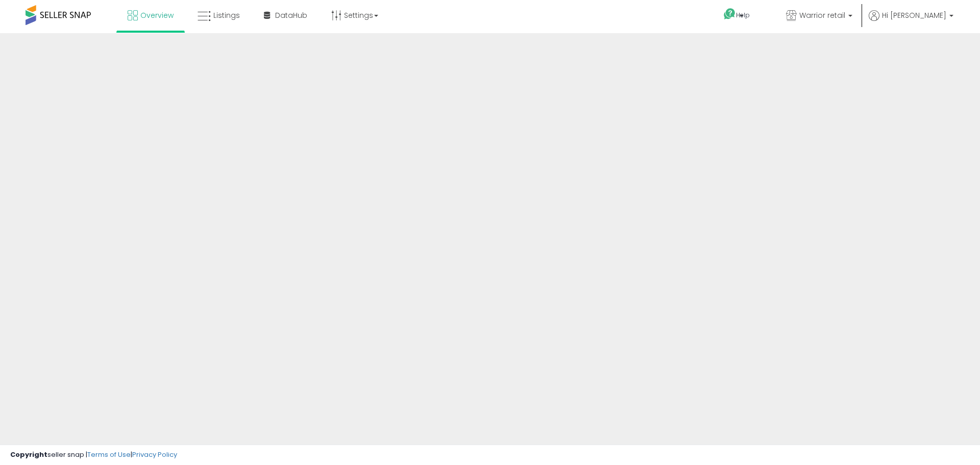  What do you see at coordinates (226, 15) in the screenshot?
I see `span: Listings` at bounding box center [226, 15].